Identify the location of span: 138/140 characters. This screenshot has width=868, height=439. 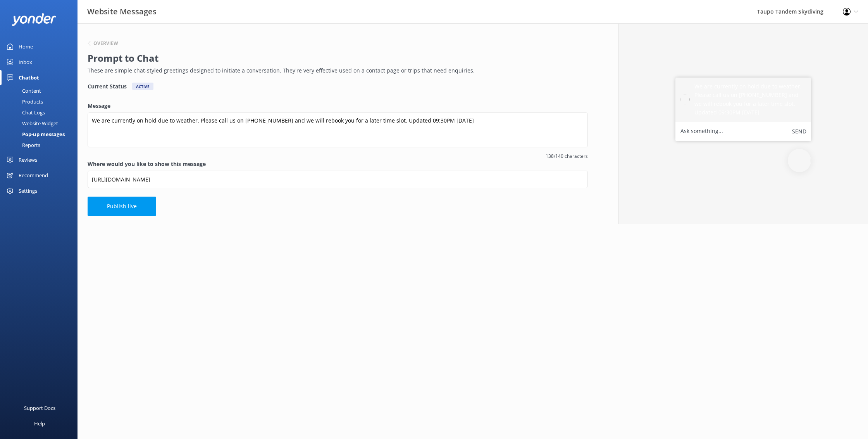
(338, 156).